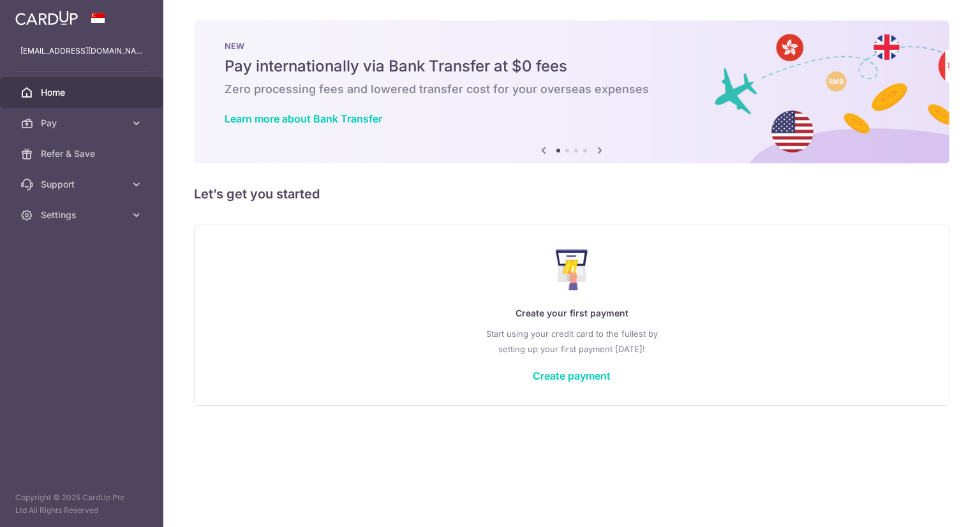 The image size is (980, 527). Describe the element at coordinates (83, 93) in the screenshot. I see `span: Home` at that location.